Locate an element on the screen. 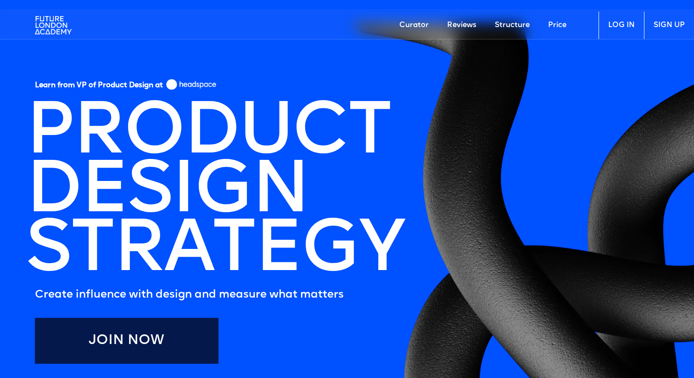  h5: Learn from VP of Product Design at is located at coordinates (99, 87).